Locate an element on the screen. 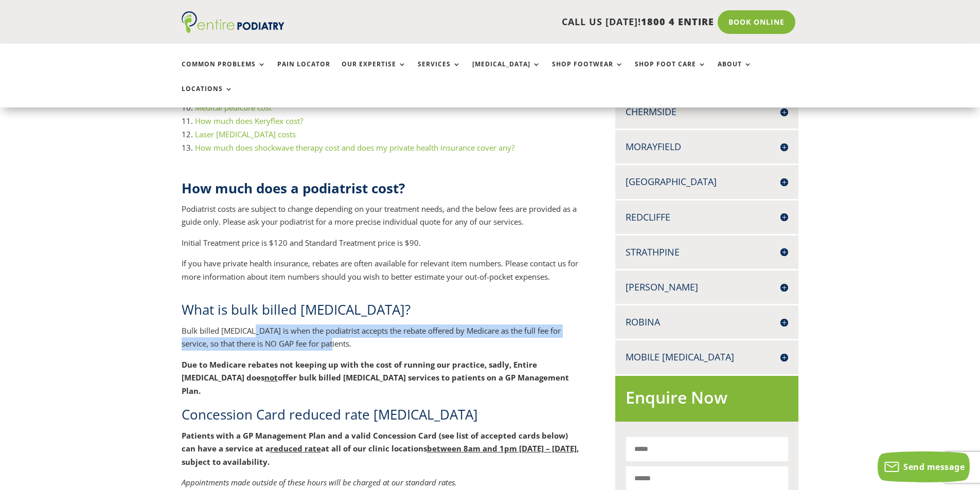  a: Services is located at coordinates (439, 71).